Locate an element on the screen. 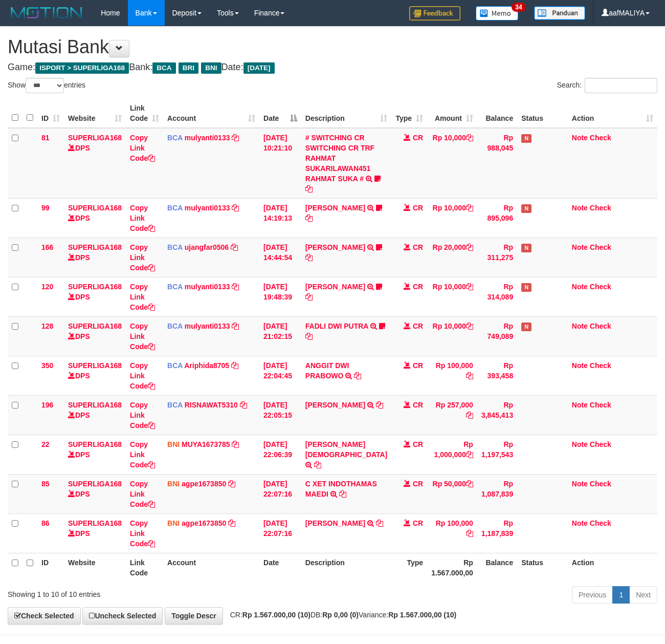  span: CR: DB: Variance: is located at coordinates (341, 615).